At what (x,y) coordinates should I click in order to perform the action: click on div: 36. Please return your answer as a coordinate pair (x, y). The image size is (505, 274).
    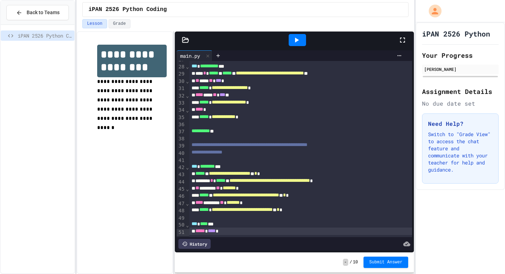
    Looking at the image, I should click on (181, 125).